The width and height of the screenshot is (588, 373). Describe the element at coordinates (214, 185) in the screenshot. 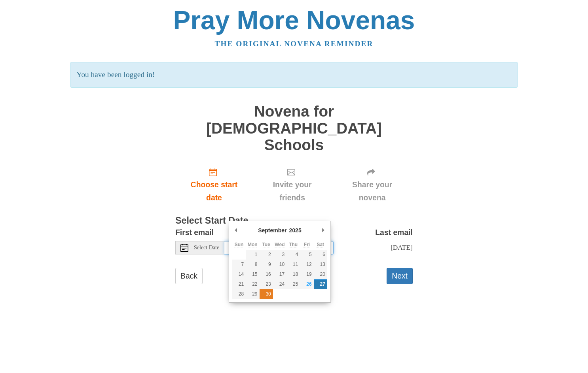

I see `a: Choose start date` at that location.